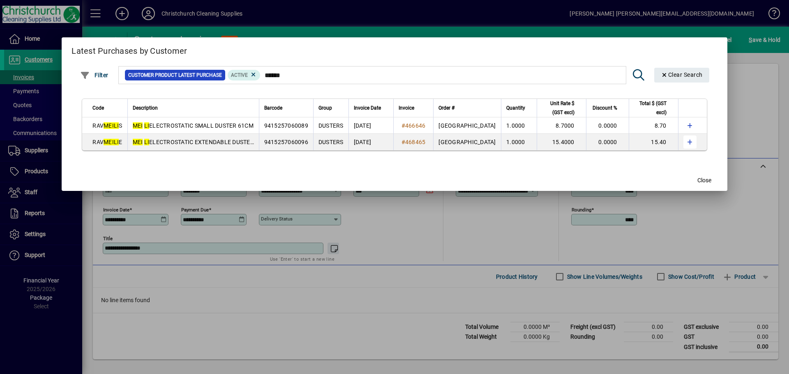  What do you see at coordinates (416, 142) in the screenshot?
I see `span: 468465` at bounding box center [416, 142].